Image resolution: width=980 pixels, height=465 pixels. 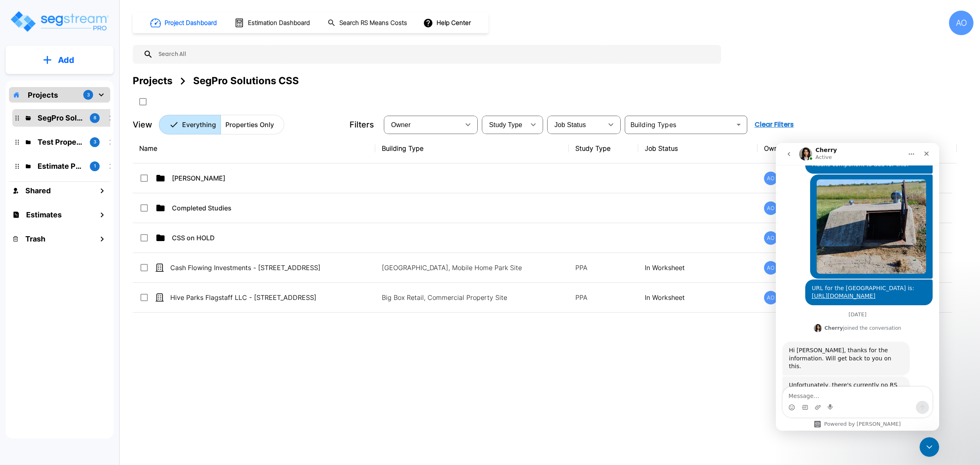 What do you see at coordinates (373, 23) in the screenshot?
I see `h1: Search RS Means Costs` at bounding box center [373, 23].